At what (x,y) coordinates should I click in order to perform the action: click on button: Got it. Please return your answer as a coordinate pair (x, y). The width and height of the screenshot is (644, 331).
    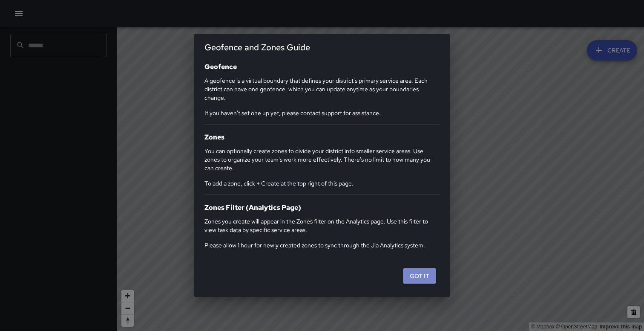
    Looking at the image, I should click on (420, 276).